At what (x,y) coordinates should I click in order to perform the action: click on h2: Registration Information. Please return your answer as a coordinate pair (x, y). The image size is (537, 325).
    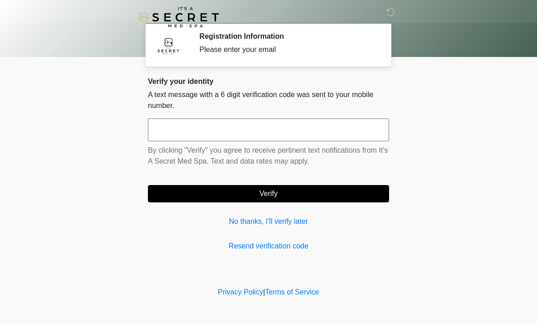
    Looking at the image, I should click on (287, 36).